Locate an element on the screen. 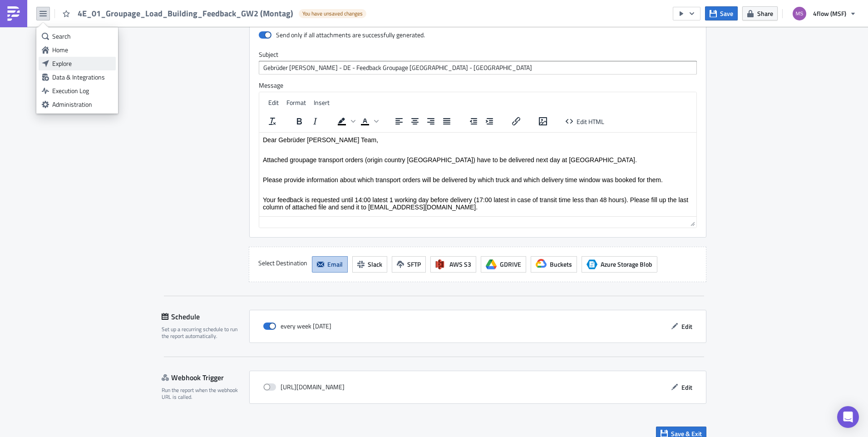 This screenshot has width=868, height=437. button: Justify is located at coordinates (447, 121).